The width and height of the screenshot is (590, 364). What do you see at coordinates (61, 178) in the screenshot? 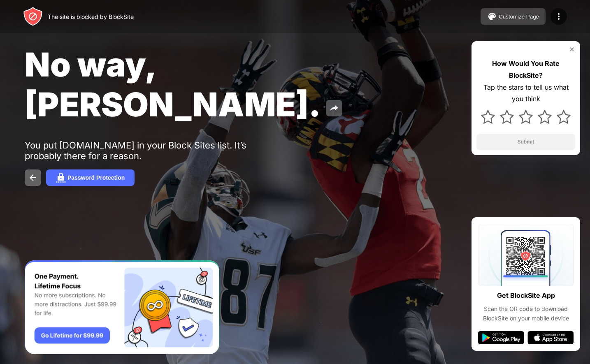
I see `img: password.svg` at bounding box center [61, 178].